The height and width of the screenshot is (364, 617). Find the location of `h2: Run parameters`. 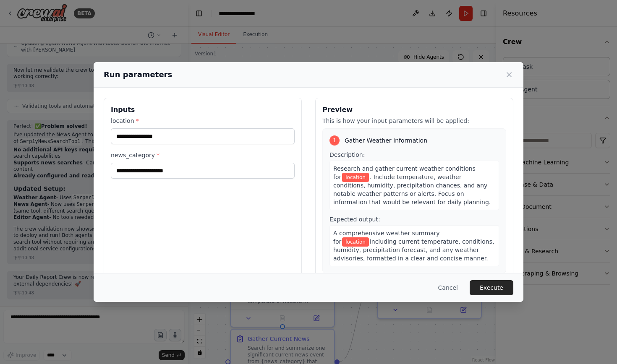

h2: Run parameters is located at coordinates (137, 75).